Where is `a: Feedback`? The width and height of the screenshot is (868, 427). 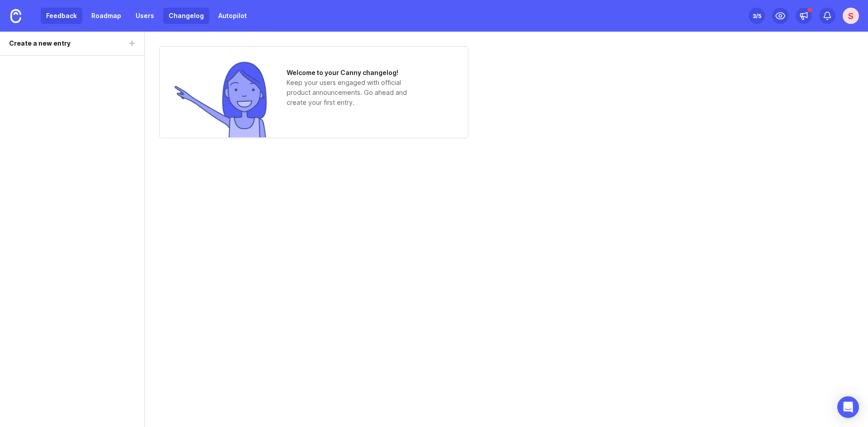
a: Feedback is located at coordinates (61, 16).